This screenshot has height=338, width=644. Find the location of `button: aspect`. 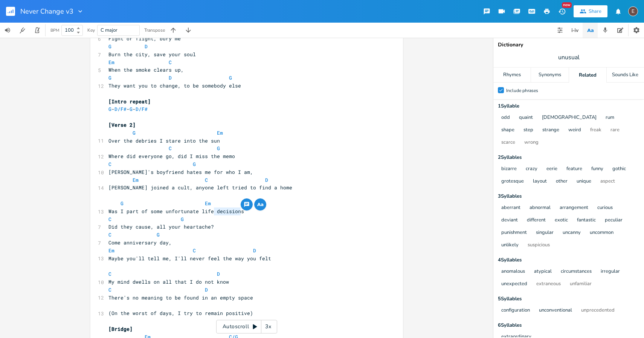

button: aspect is located at coordinates (608, 181).